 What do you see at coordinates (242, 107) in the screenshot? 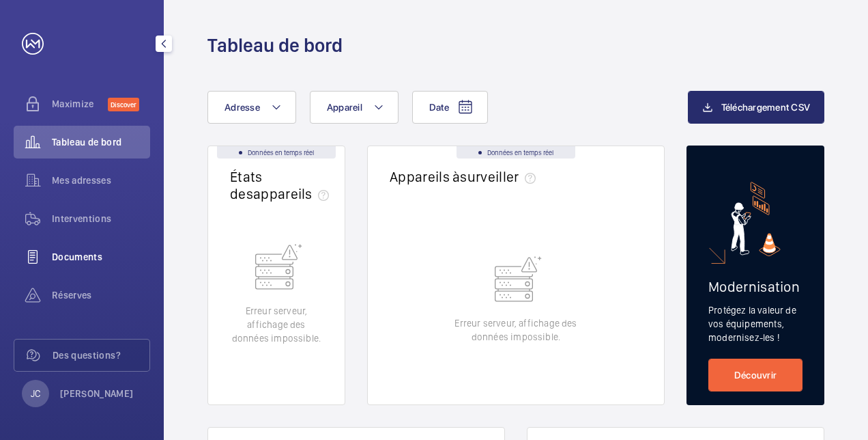
I see `span: Adresse` at bounding box center [242, 107].